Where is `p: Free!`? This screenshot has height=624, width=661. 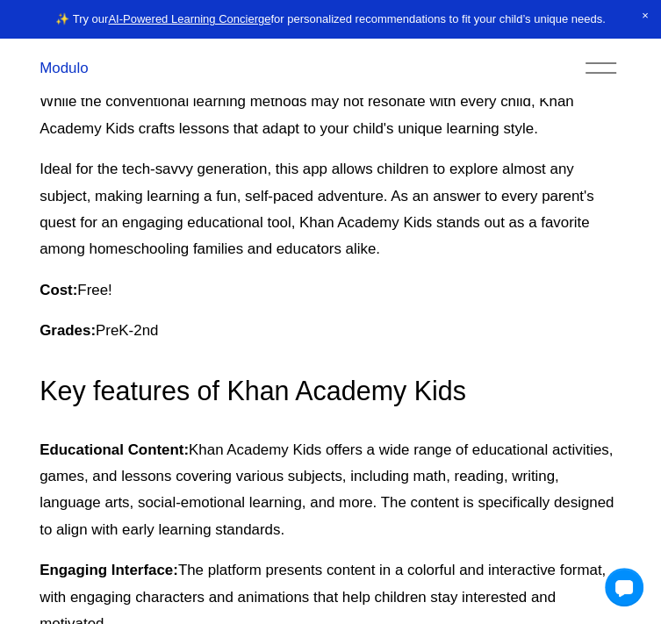 p: Free! is located at coordinates (330, 290).